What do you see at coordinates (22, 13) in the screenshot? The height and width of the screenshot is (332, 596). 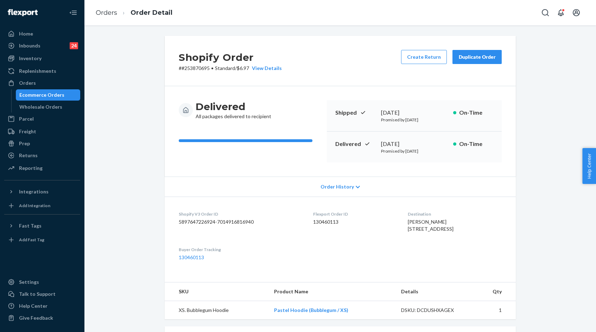 I see `img: Flexport logo` at bounding box center [22, 13].